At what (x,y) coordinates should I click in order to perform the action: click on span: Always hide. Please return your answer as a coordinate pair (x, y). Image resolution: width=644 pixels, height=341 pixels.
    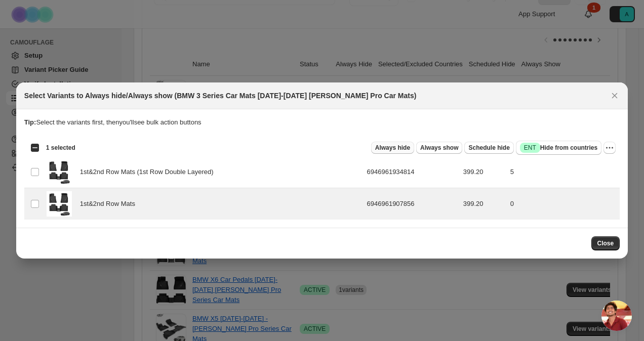
    Looking at the image, I should click on (392, 148).